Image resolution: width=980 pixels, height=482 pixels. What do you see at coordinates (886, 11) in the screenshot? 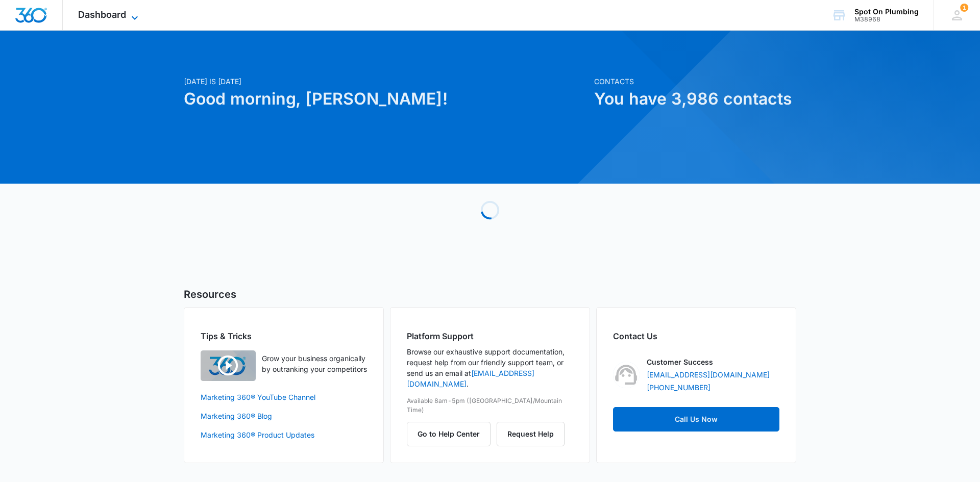
I see `div: account name` at bounding box center [886, 11].